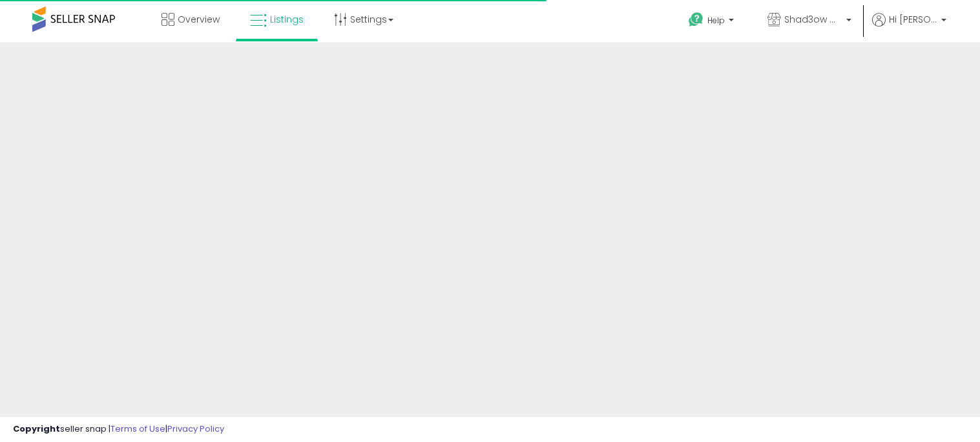 The width and height of the screenshot is (980, 442). I want to click on span: Shad3ow Goods & Services, so click(813, 20).